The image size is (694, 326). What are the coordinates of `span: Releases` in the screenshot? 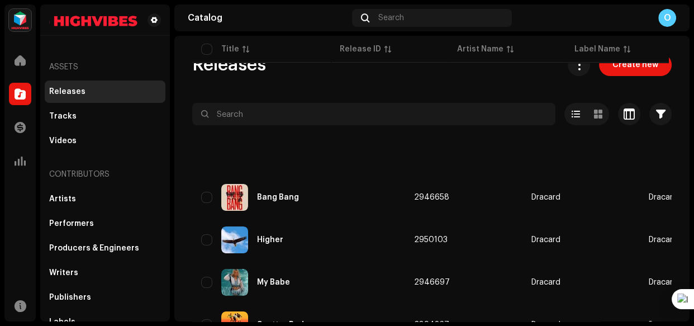 It's located at (229, 65).